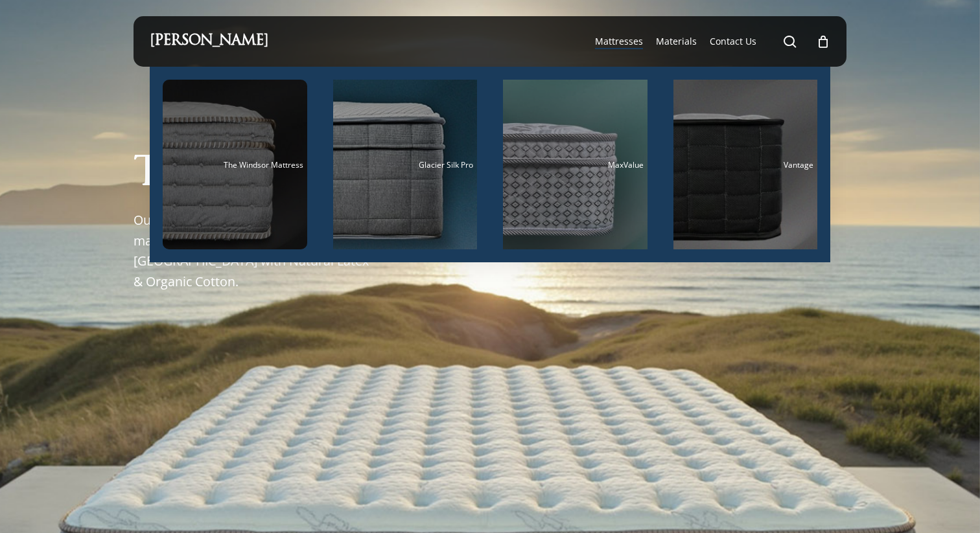  Describe the element at coordinates (147, 174) in the screenshot. I see `span: T` at that location.